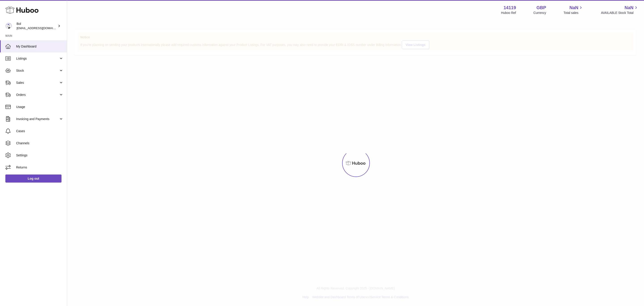  What do you see at coordinates (40, 143) in the screenshot?
I see `span: Channels` at bounding box center [40, 143].